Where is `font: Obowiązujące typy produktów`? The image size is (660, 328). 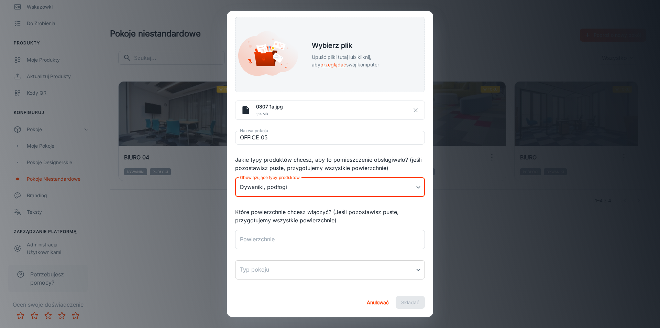 font: Obowiązujące typy produktów is located at coordinates (270, 177).